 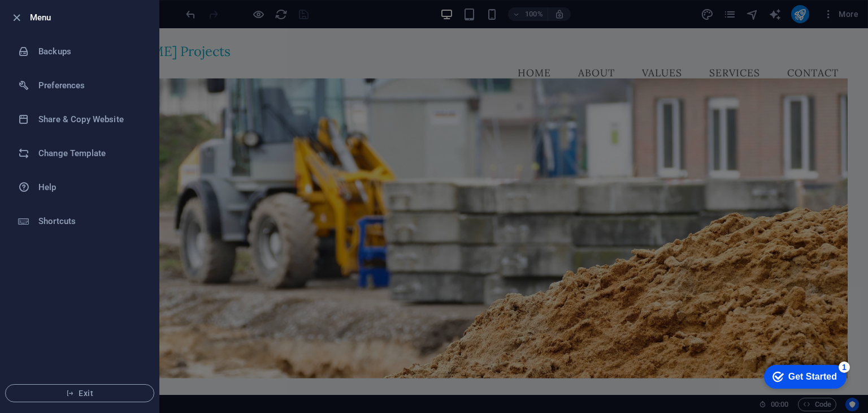 What do you see at coordinates (90, 18) in the screenshot?
I see `h6: Menu` at bounding box center [90, 18].